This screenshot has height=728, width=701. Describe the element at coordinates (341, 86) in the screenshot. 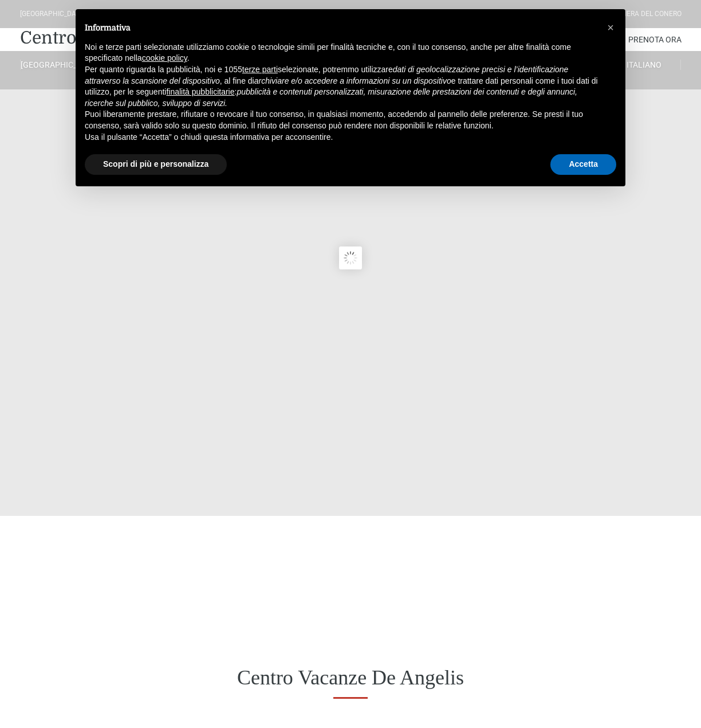

I see `p: Per quanto riguarda la pubblicità, noi e 1055 selezionate, potremmo utilizzare , al fine di e tra...` at that location.